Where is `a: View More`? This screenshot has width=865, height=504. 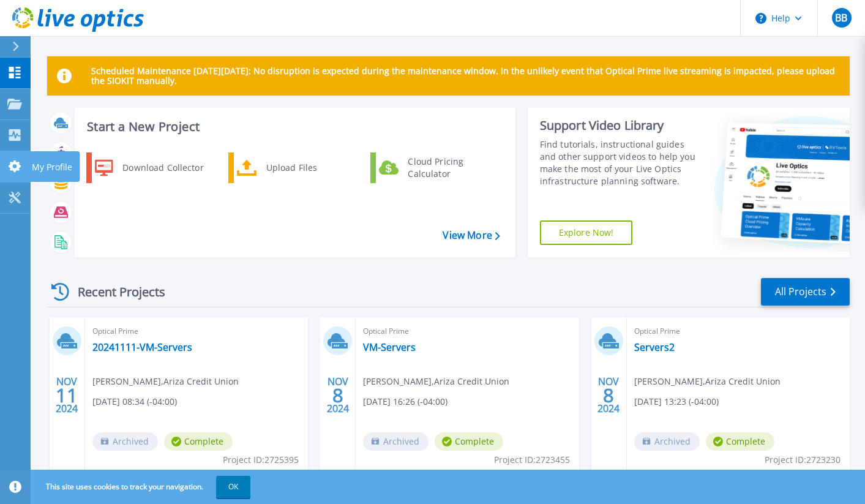
a: View More is located at coordinates (471, 235).